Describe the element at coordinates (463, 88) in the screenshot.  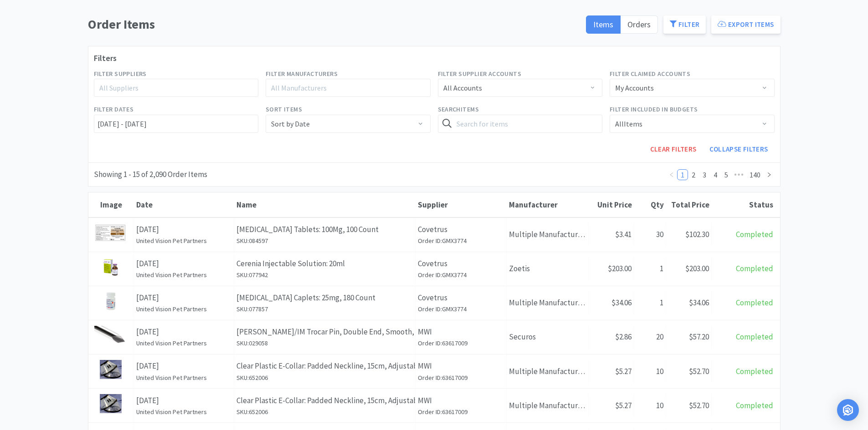
I see `div: All Accounts` at that location.